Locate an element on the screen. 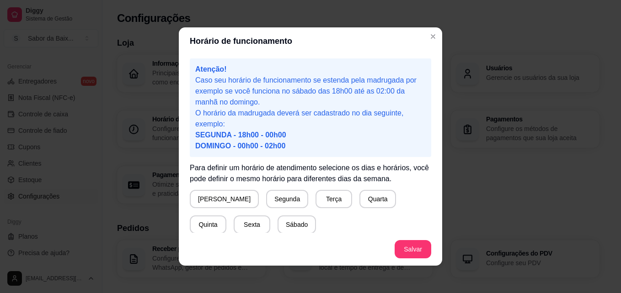 The height and width of the screenshot is (293, 621). button: Sábado is located at coordinates (297, 225).